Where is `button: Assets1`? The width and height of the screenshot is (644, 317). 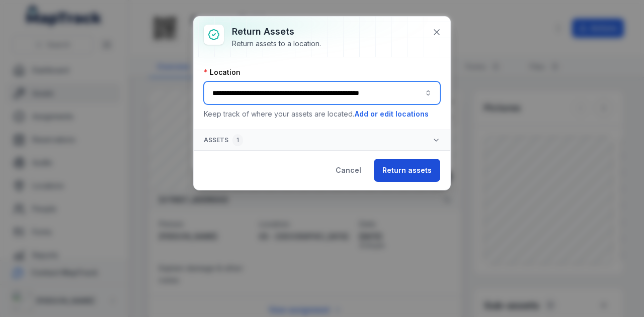
button: Assets1 is located at coordinates (322, 140).